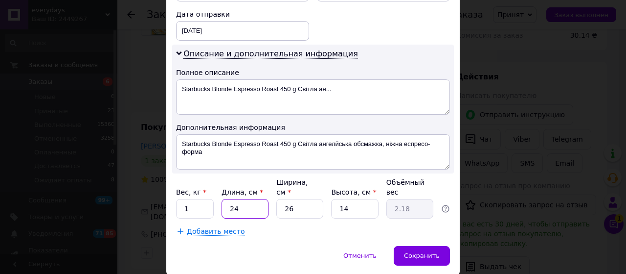 This screenshot has height=274, width=626. What do you see at coordinates (410, 187) in the screenshot?
I see `div: Объёмный вес` at bounding box center [410, 187].